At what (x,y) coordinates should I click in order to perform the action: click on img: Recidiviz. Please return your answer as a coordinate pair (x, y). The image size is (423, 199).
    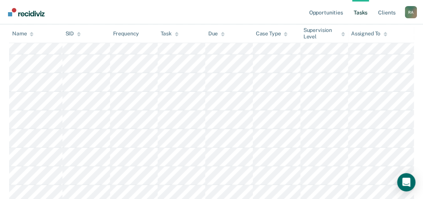
    Looking at the image, I should click on (26, 12).